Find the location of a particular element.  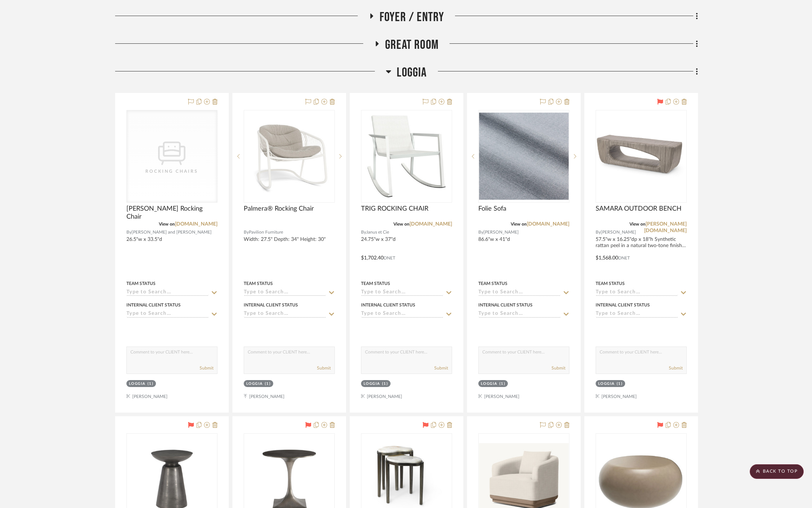

img: Palmera® Rocking Chair is located at coordinates (289, 156).